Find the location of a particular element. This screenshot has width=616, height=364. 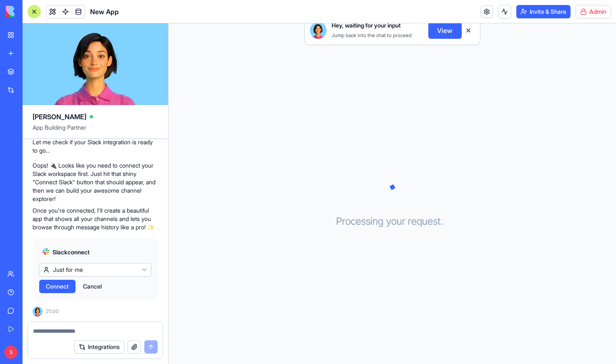

h3: Processing your request is located at coordinates (392, 221).